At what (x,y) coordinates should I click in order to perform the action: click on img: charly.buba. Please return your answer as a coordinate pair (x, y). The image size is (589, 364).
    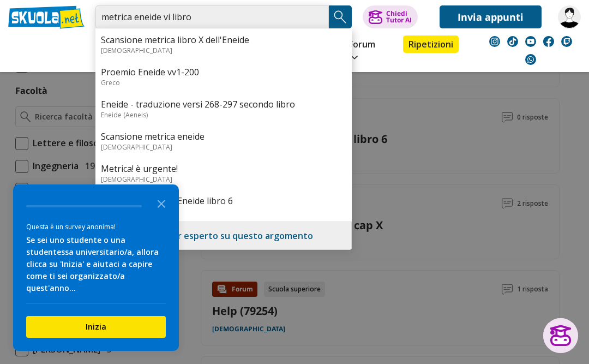
    Looking at the image, I should click on (569, 17).